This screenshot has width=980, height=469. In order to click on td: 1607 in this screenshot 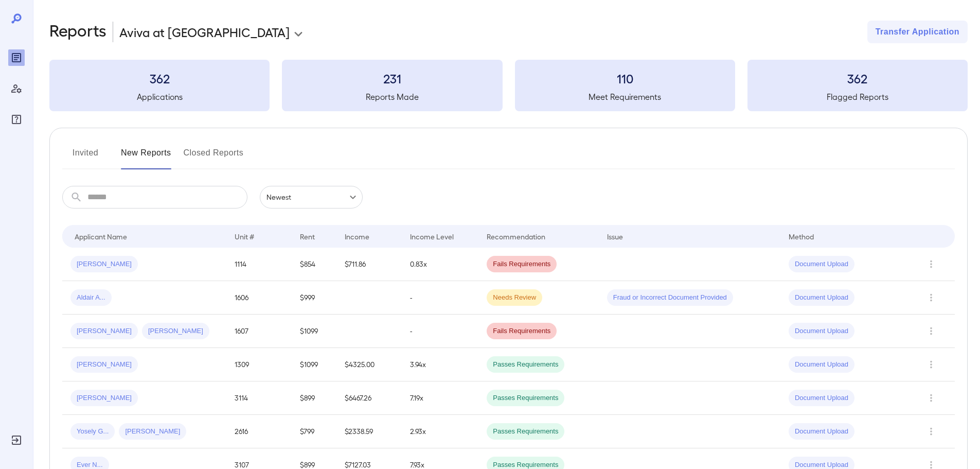, I will do `click(259, 331)`.